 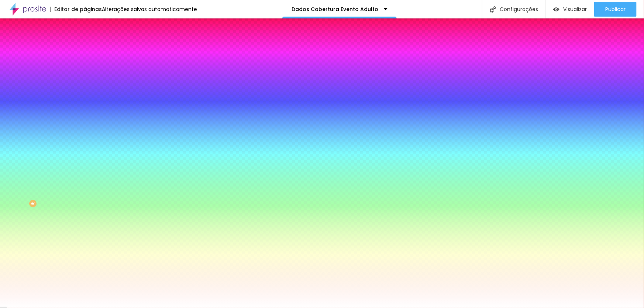 What do you see at coordinates (616, 9) in the screenshot?
I see `button: Publicar` at bounding box center [616, 9].